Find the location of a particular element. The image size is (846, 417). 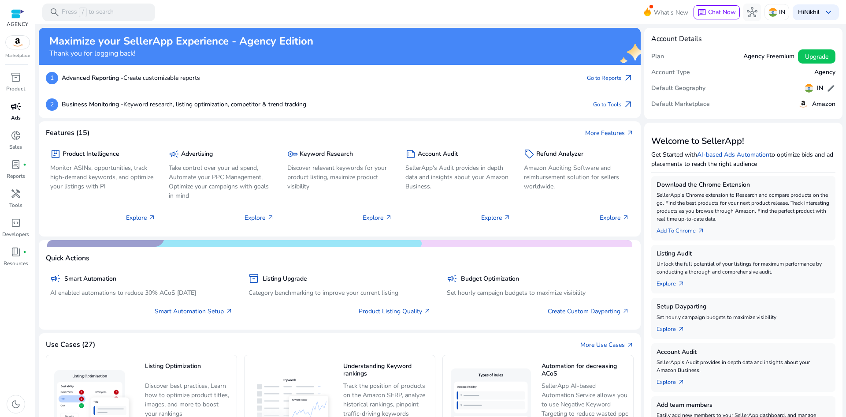

h5: IN is located at coordinates (820, 88).